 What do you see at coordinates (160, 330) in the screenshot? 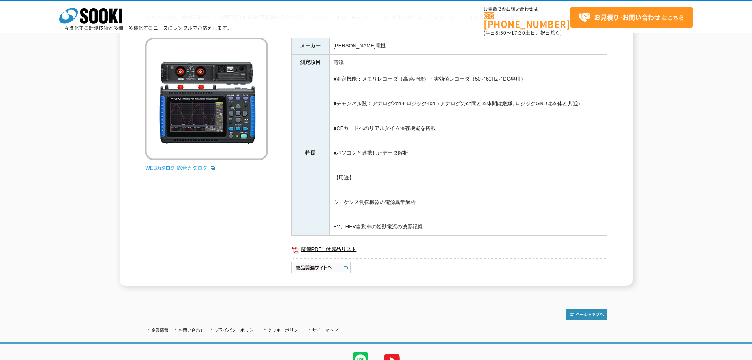
I see `a: 企業情報` at bounding box center [160, 330].